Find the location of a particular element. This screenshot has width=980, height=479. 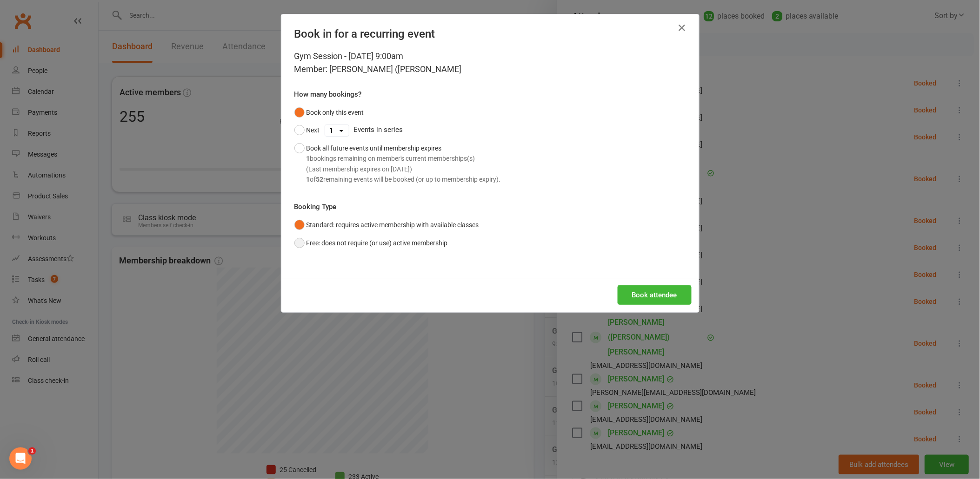

div: Book all future events until membership expires is located at coordinates (404, 164).